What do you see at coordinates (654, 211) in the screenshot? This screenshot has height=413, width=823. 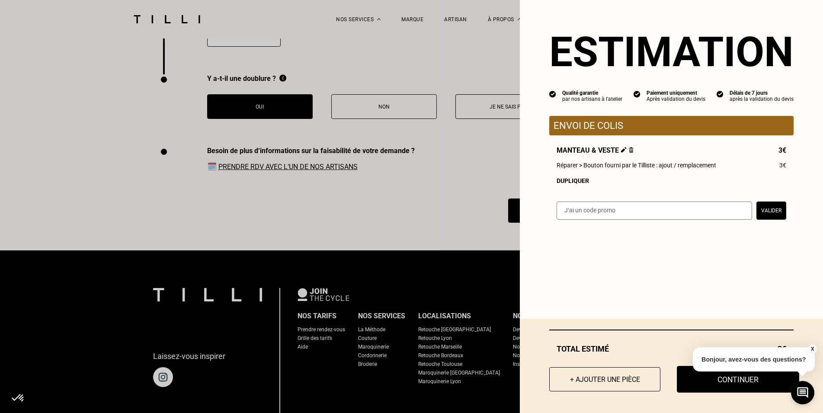 I see `input: J‘ai un code promo` at bounding box center [654, 211].